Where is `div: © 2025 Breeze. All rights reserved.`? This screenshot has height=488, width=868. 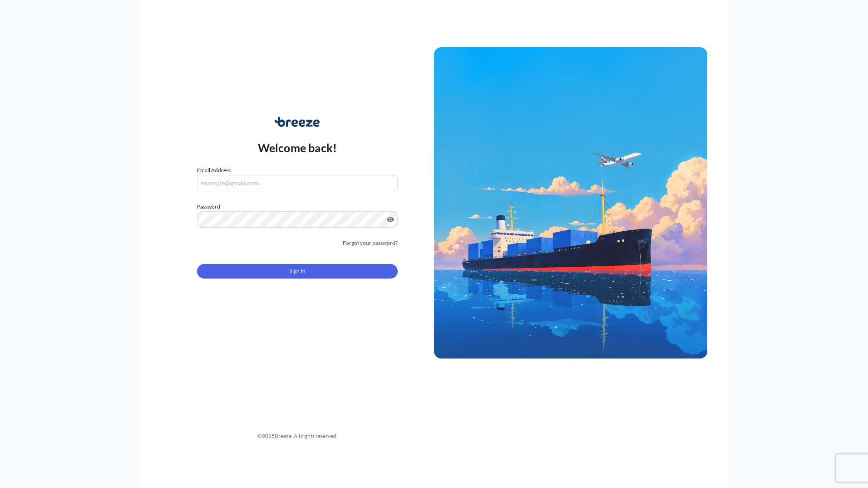 div: © 2025 Breeze. All rights reserved. is located at coordinates (297, 436).